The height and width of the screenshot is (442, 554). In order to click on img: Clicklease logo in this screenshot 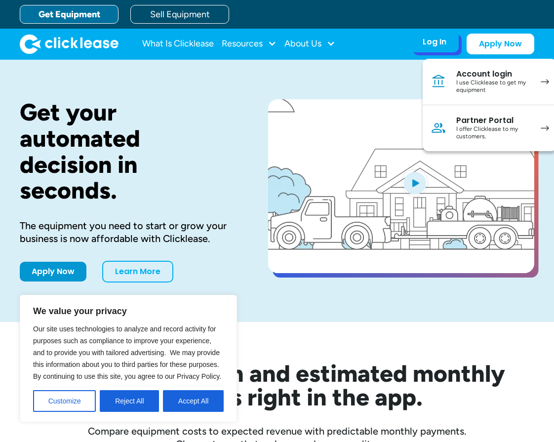, I will do `click(69, 44)`.